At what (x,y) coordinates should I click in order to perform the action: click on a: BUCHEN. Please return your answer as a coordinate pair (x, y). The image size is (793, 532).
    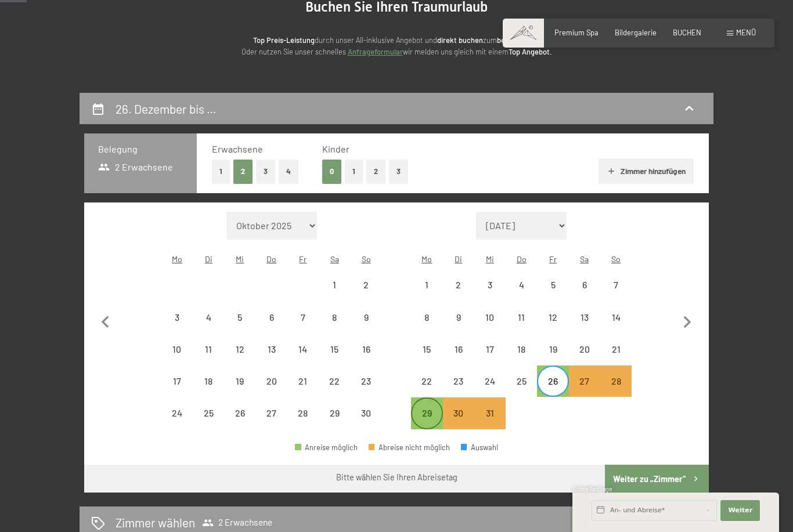
    Looking at the image, I should click on (687, 33).